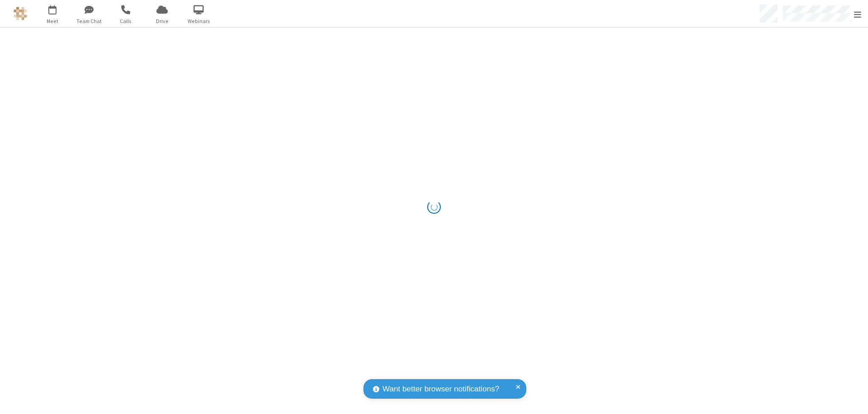 The image size is (868, 414). Describe the element at coordinates (125, 21) in the screenshot. I see `span: Calls` at that location.